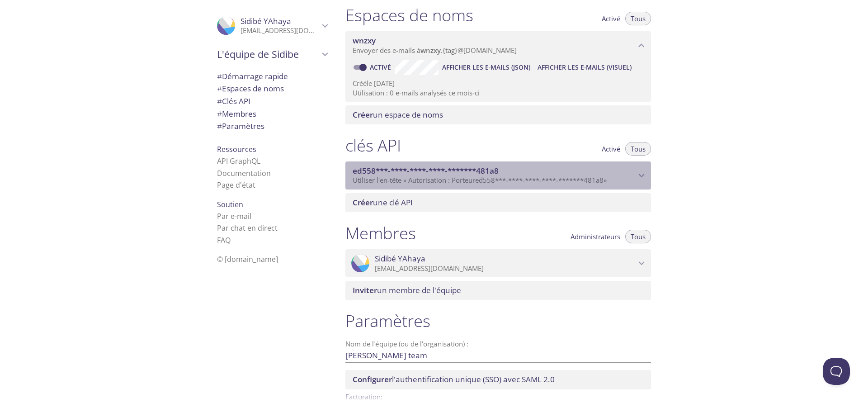 This screenshot has width=868, height=403. Describe the element at coordinates (239, 161) in the screenshot. I see `font: API GraphQL` at that location.